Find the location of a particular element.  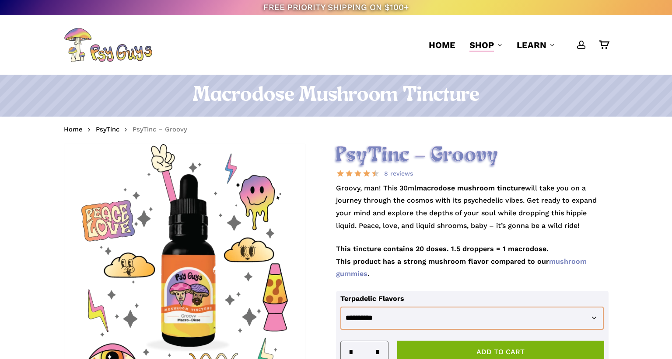

label: Terpadelic Flavors is located at coordinates (372, 299).